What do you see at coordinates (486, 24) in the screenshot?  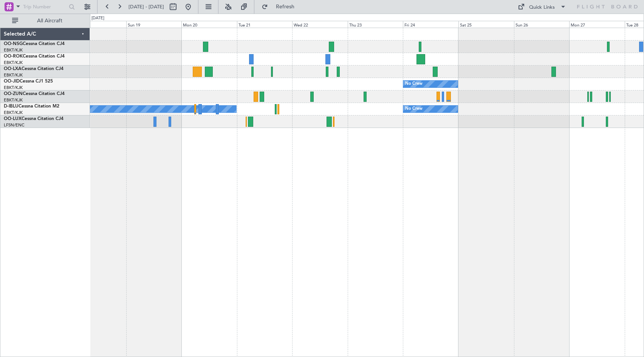 I see `div: Sat 25` at bounding box center [486, 24].